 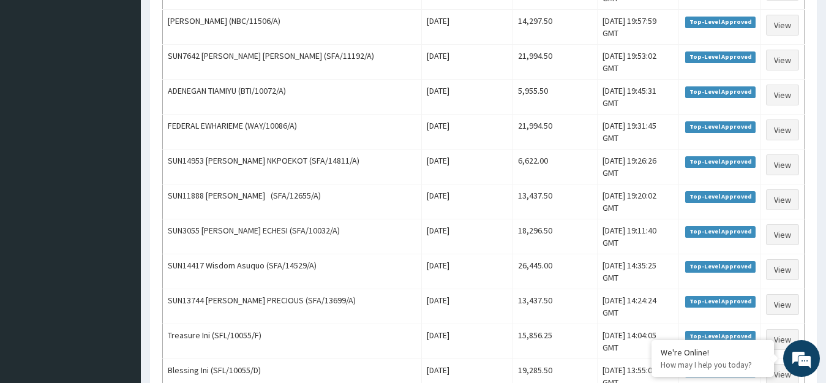 I want to click on td: FEDERAL EWHARIEME (WAY/10086/A), so click(x=292, y=132).